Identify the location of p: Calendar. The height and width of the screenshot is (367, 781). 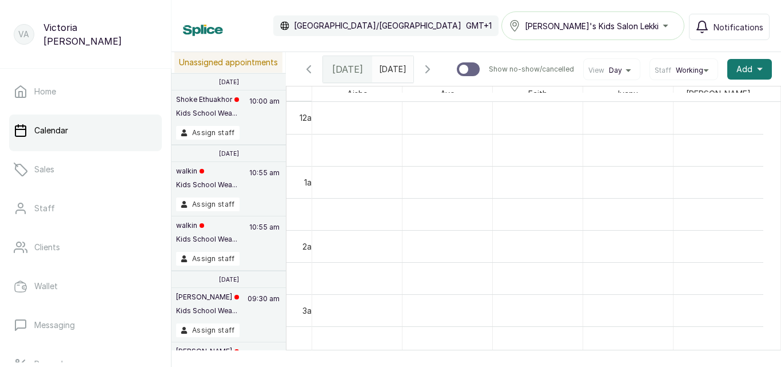
(51, 130).